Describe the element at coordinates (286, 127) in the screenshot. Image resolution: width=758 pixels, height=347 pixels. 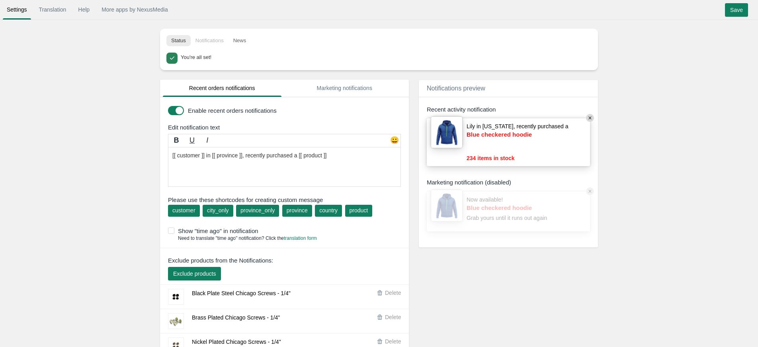
I see `div: Edit notification text` at that location.